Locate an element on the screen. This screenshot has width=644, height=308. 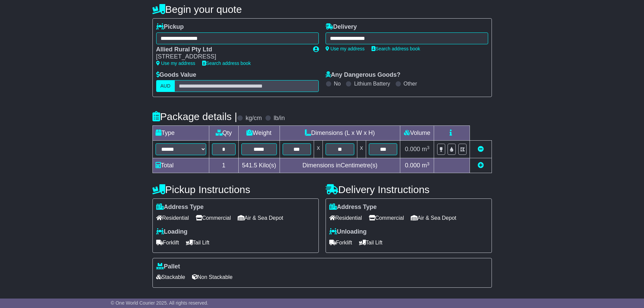
td: Kilo(s) is located at coordinates (259, 165).